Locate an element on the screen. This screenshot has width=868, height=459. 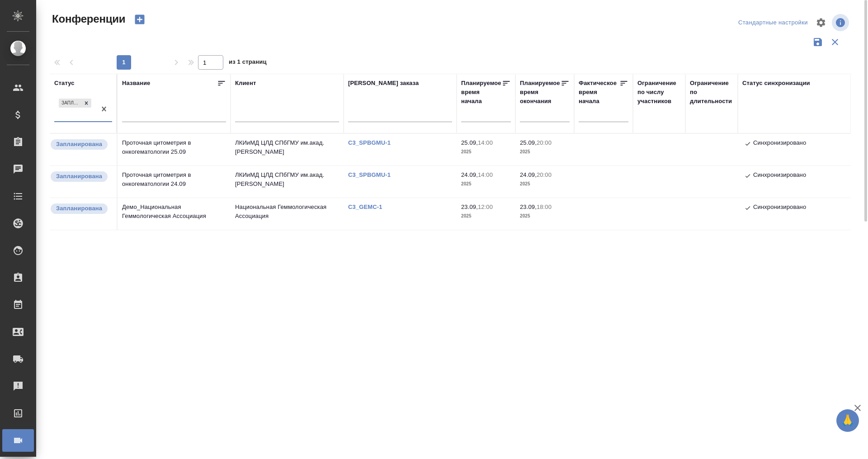
td: Проточная цитометрия в онкогематологии 24.09 is located at coordinates (174, 182).